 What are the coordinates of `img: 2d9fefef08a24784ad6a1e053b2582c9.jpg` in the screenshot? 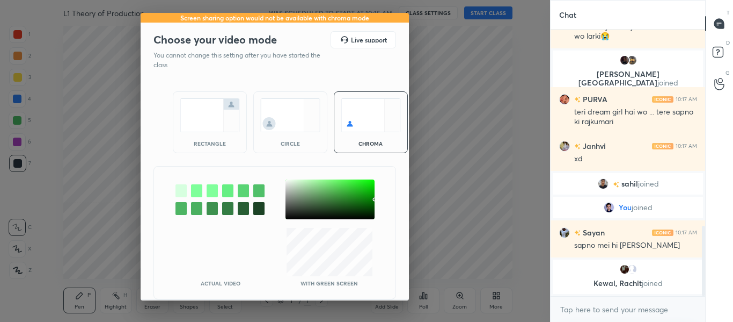 It's located at (632, 60).